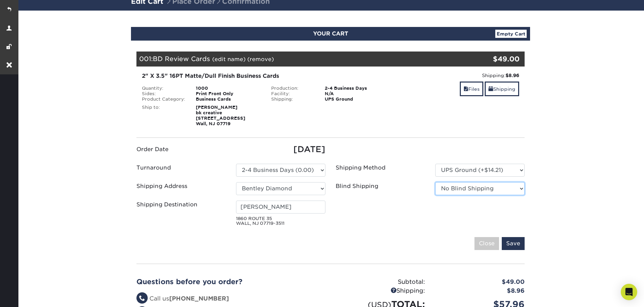  Describe the element at coordinates (380, 282) in the screenshot. I see `div: Subtotal:` at that location.